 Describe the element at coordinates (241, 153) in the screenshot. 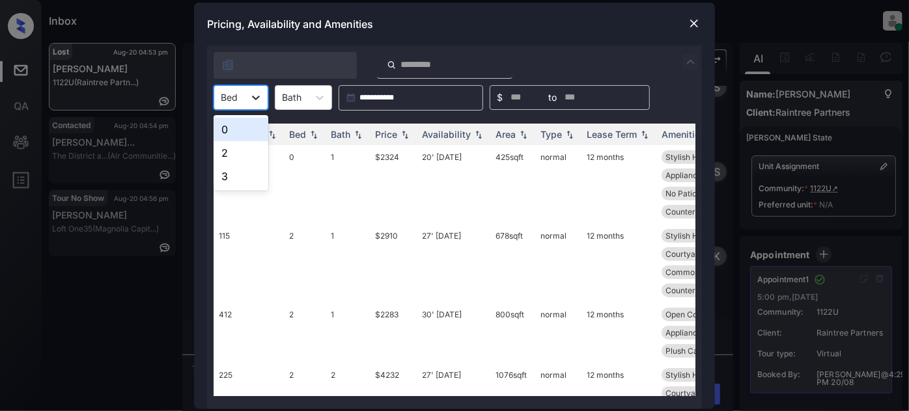

I see `div: 2` at that location.